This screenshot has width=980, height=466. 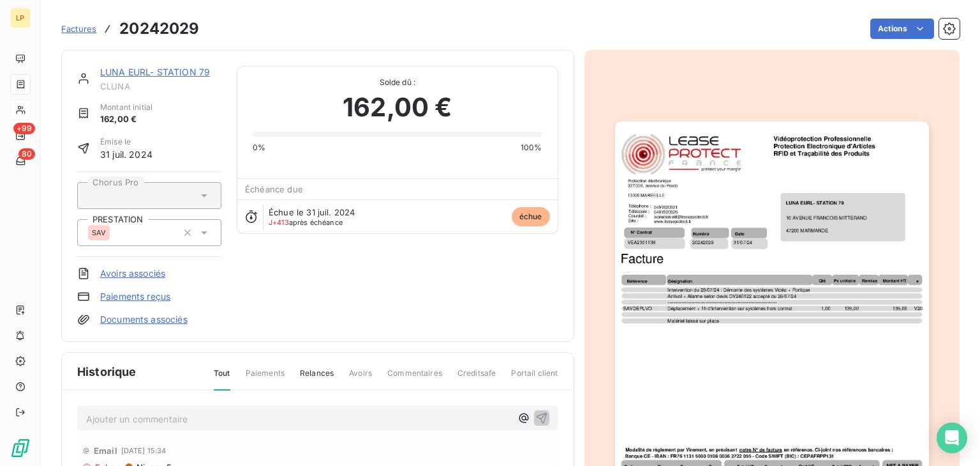 What do you see at coordinates (397, 83) in the screenshot?
I see `span: Solde dû :` at bounding box center [397, 83].